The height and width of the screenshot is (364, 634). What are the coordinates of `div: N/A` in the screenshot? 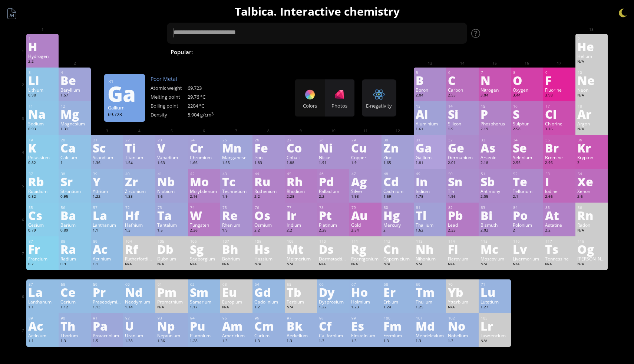 It's located at (591, 96).